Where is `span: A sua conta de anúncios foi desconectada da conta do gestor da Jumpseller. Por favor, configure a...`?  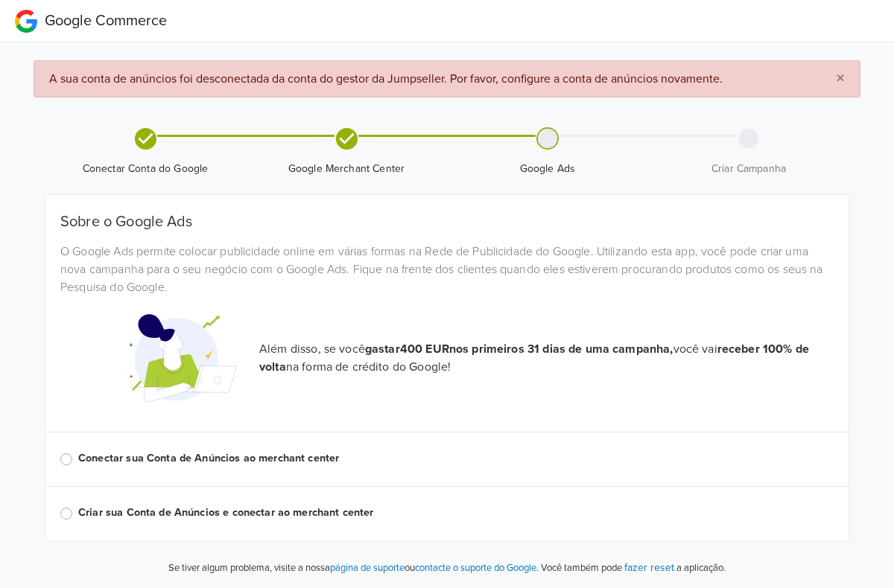
span: A sua conta de anúncios foi desconectada da conta do gestor da Jumpseller. Por favor, configure a... is located at coordinates (385, 79).